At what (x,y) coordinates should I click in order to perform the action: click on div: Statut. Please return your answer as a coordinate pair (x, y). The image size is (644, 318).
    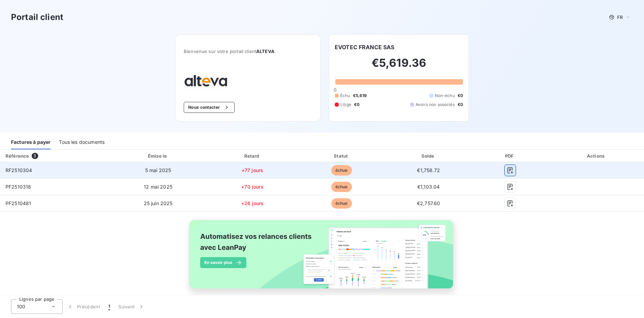
    Looking at the image, I should click on (341, 156).